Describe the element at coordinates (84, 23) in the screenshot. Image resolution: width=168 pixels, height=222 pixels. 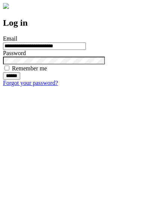
I see `h2: Log in` at that location.